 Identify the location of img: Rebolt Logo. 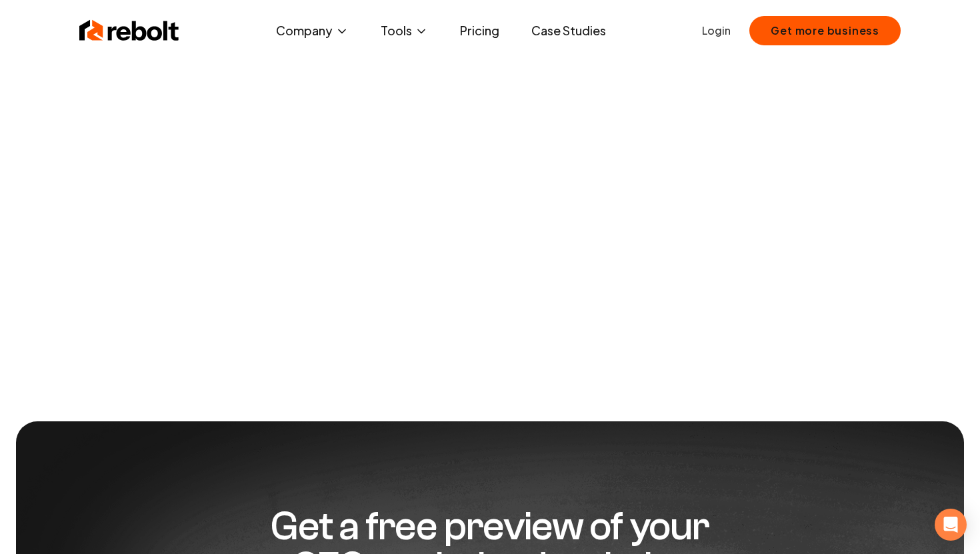
(129, 30).